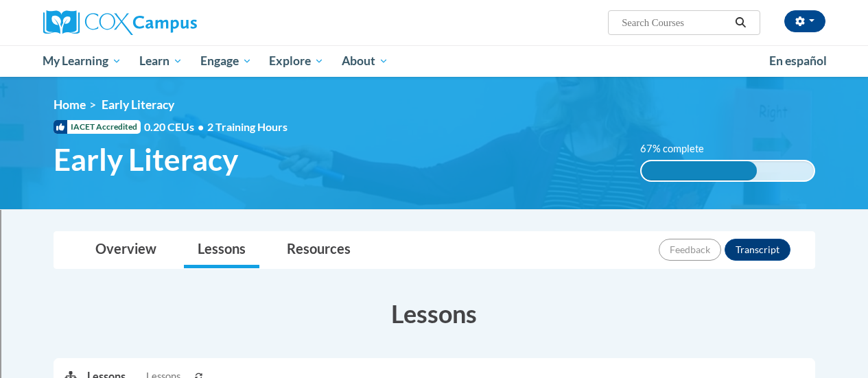  Describe the element at coordinates (247, 127) in the screenshot. I see `span: 2 Training Hours` at that location.